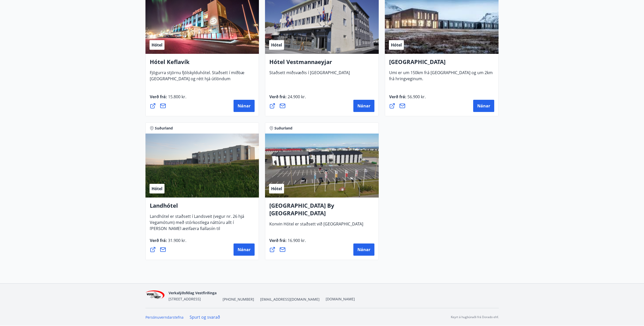 Image resolution: width=644 pixels, height=326 pixels. Describe the element at coordinates (203, 63) in the screenshot. I see `h4: Hótel Keflavík` at that location.